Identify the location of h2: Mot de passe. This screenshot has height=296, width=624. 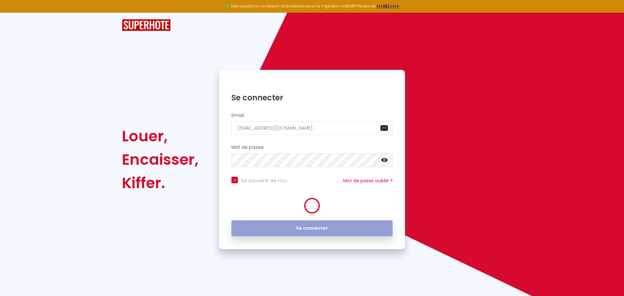
(312, 147).